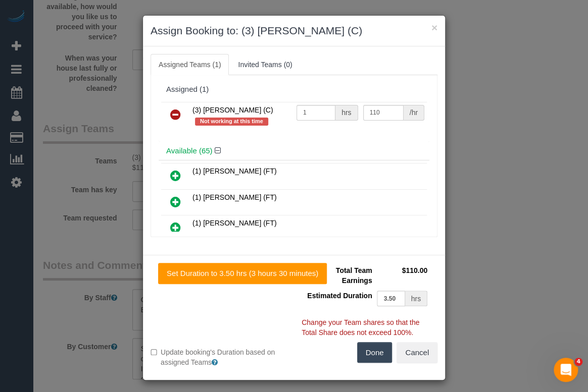 The width and height of the screenshot is (588, 392). What do you see at coordinates (413, 112) in the screenshot?
I see `div: /hr` at bounding box center [413, 112].